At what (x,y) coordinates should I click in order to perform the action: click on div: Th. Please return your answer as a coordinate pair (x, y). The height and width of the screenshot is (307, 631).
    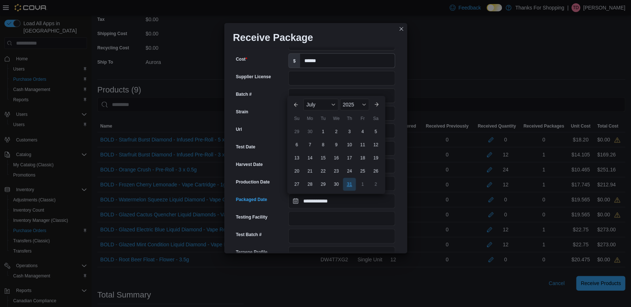
    Looking at the image, I should click on (349, 118).